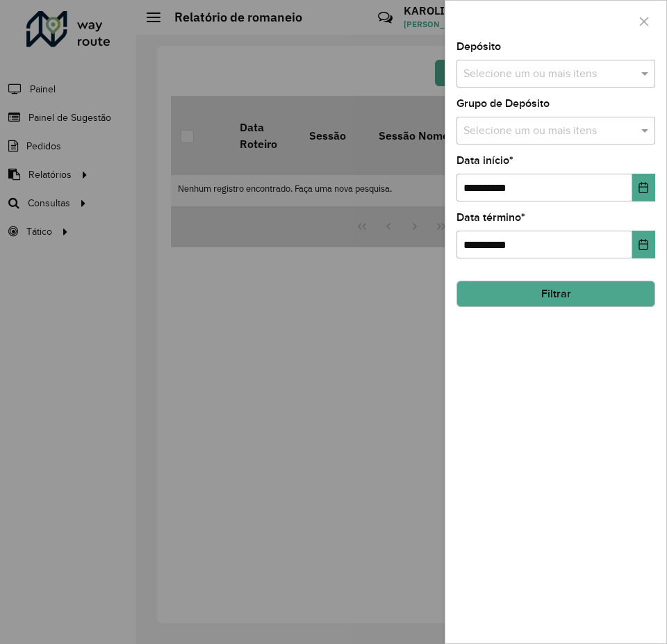  I want to click on label: Data término, so click(490, 217).